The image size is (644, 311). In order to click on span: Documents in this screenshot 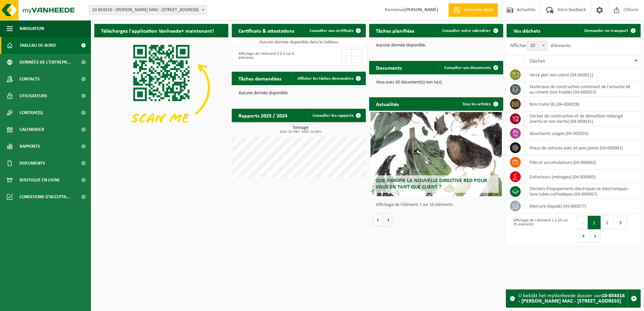, I will do `click(33, 163)`.